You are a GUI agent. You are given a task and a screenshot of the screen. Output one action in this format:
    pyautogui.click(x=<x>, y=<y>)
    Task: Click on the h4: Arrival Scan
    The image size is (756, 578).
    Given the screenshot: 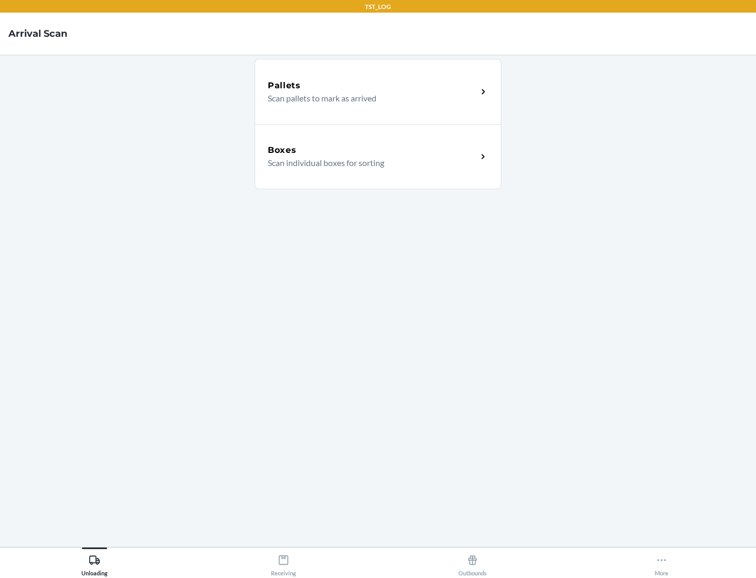 What is the action you would take?
    pyautogui.click(x=38, y=34)
    